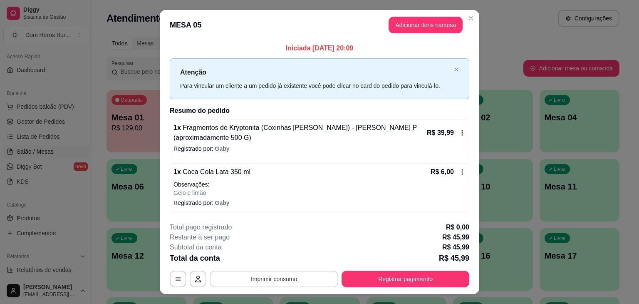  What do you see at coordinates (216, 171) in the screenshot?
I see `span: Coca Cola Lata 350 ml` at bounding box center [216, 171].